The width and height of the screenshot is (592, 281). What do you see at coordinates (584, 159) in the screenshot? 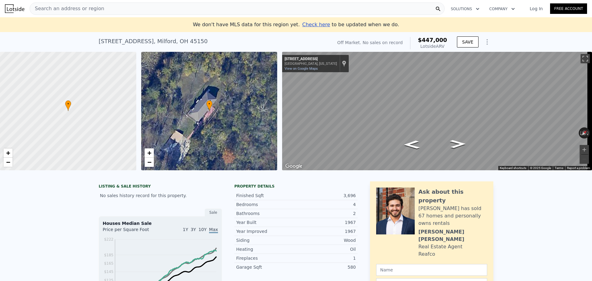
I see `button: Zoom out` at bounding box center [584, 159].